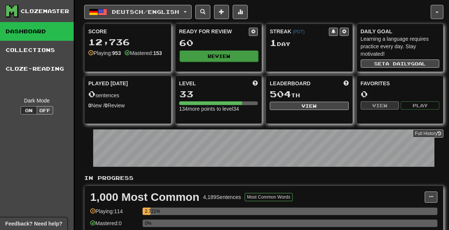 This screenshot has width=449, height=230. I want to click on div: 33, so click(219, 94).